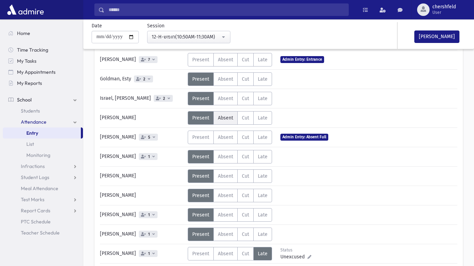  What do you see at coordinates (43, 189) in the screenshot?
I see `a: Meal Attendance` at bounding box center [43, 189].